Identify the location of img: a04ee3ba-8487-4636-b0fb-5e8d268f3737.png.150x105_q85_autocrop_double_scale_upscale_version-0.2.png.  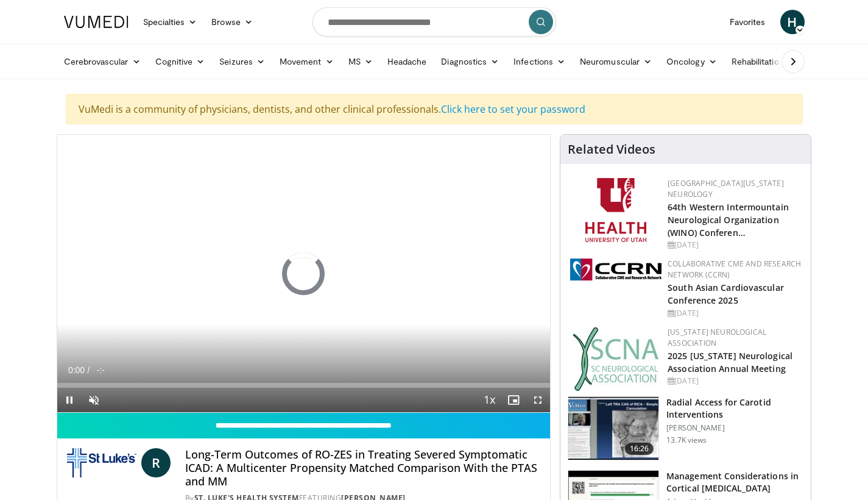
(616, 270).